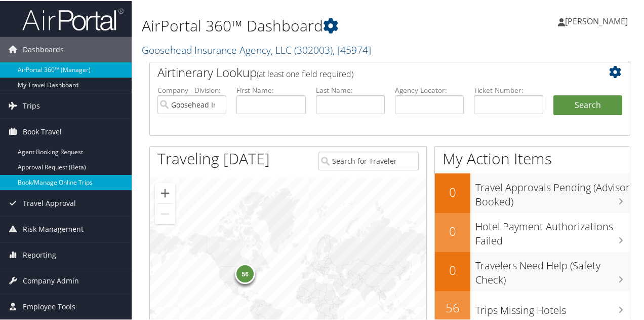 The width and height of the screenshot is (644, 320). What do you see at coordinates (532, 191) in the screenshot?
I see `a: 0Travel Approvals Pending (Advisor Booked)` at bounding box center [532, 191].